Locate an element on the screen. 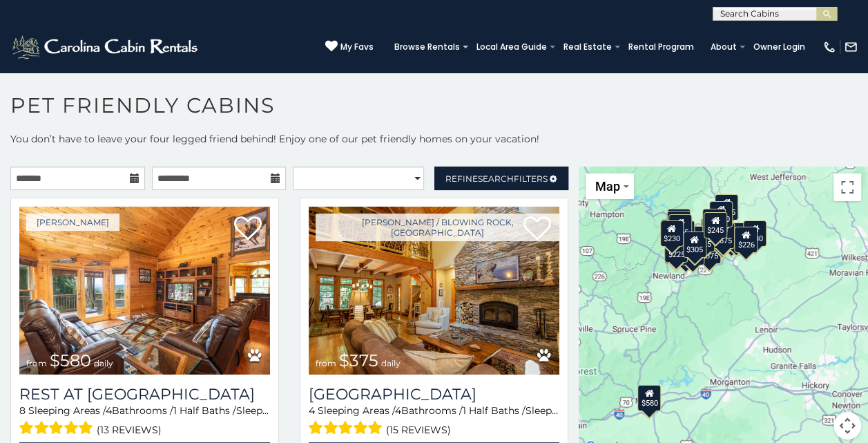  a: Mountain Song Lodge from $375 daily is located at coordinates (434, 290).